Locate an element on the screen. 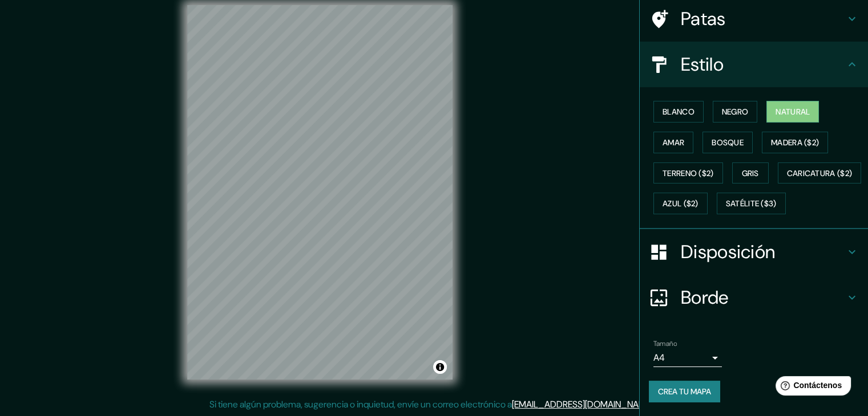  div: A4 is located at coordinates (688, 358).